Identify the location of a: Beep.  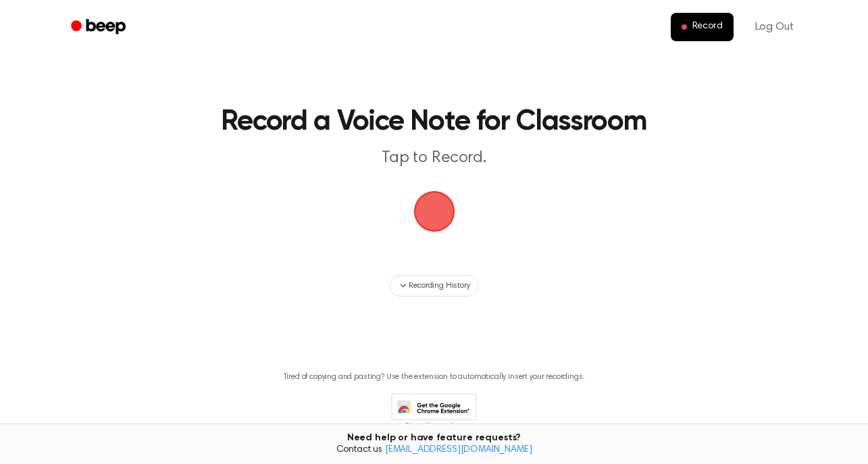
(100, 27).